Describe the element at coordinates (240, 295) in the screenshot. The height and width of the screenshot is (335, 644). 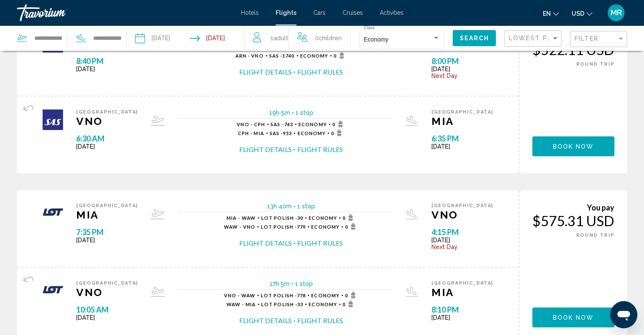
I see `span: VNO - WAW` at that location.